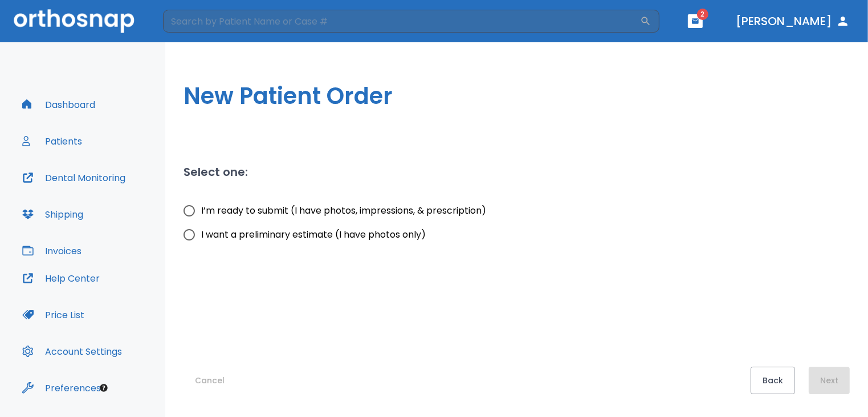 This screenshot has height=417, width=868. What do you see at coordinates (52, 141) in the screenshot?
I see `a: Patients` at bounding box center [52, 141].